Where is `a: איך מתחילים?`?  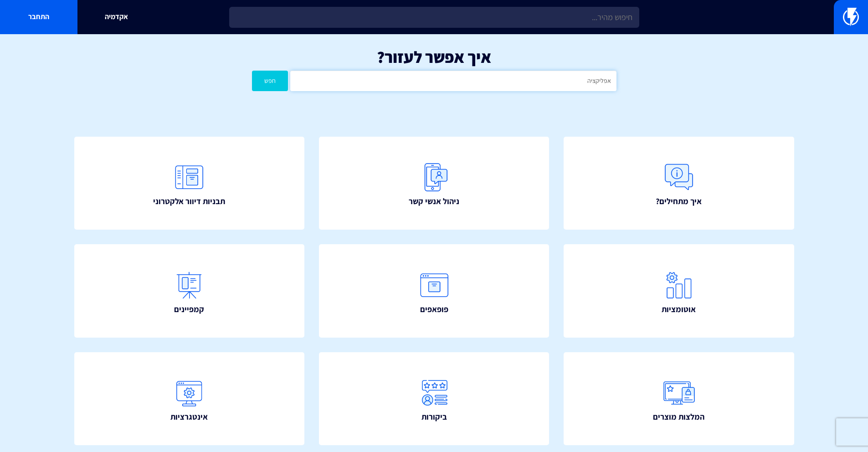 a: איך מתחילים? is located at coordinates (679, 183).